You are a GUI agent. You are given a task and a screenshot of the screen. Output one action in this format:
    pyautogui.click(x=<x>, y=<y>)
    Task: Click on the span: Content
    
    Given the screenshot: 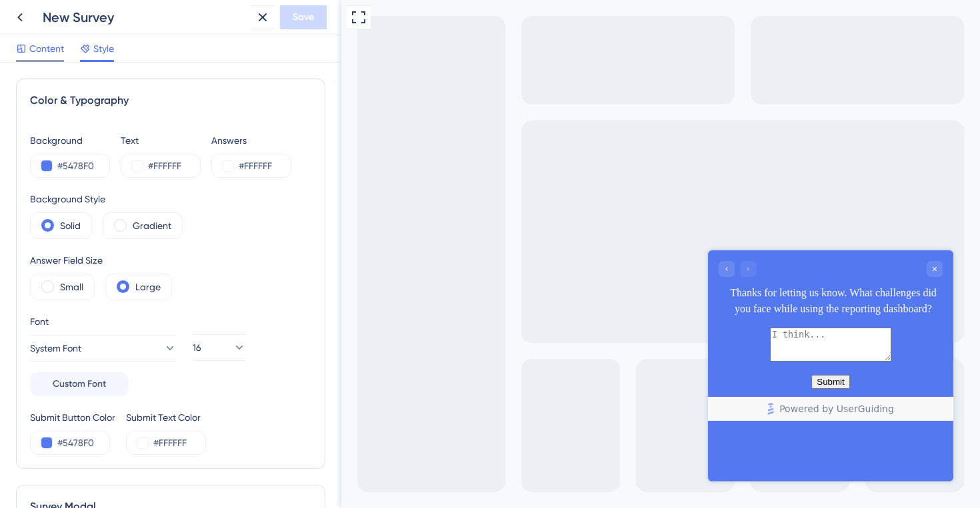 What is the action you would take?
    pyautogui.click(x=47, y=49)
    